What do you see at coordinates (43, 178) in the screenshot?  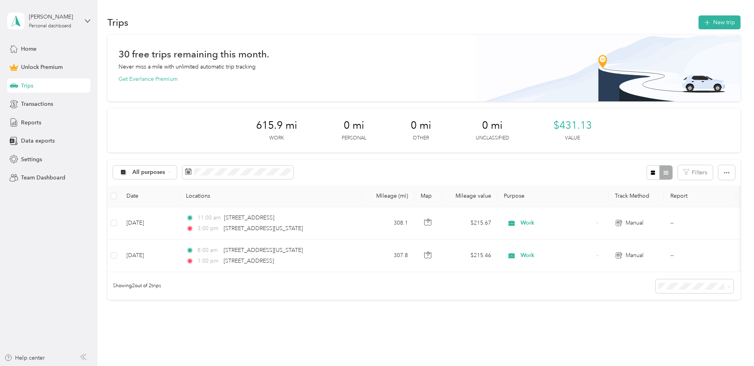 I see `span: Team Dashboard` at bounding box center [43, 178].